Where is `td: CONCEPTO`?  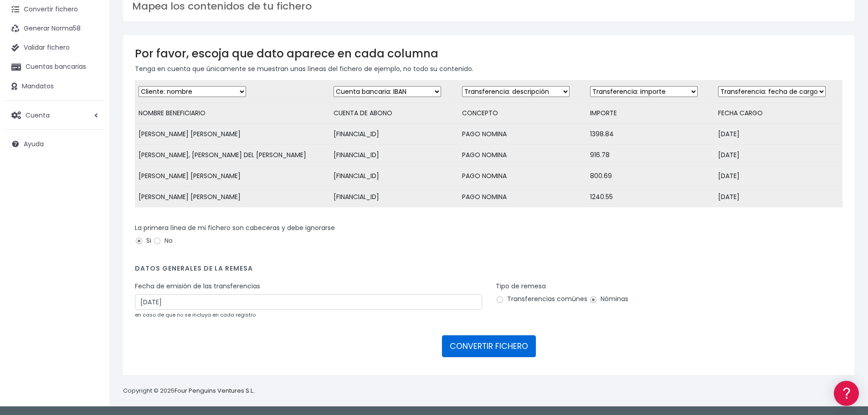 td: CONCEPTO is located at coordinates (522, 114).